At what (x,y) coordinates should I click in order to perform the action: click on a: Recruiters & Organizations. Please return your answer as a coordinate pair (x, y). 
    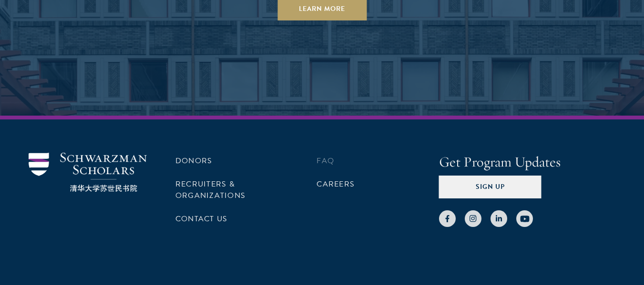
    Looking at the image, I should click on (211, 190).